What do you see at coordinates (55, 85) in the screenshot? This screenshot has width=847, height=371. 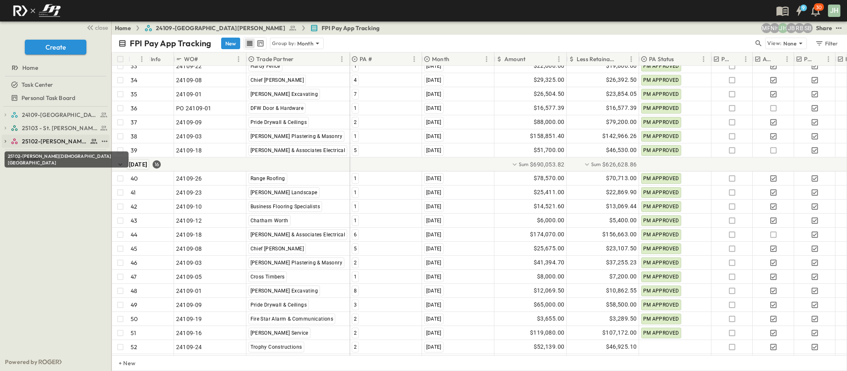 I see `a: Task Center` at bounding box center [55, 85].